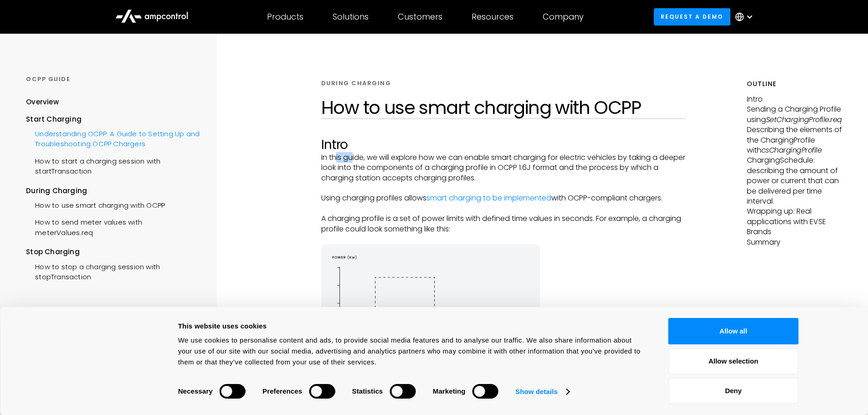  What do you see at coordinates (281, 390) in the screenshot?
I see `strong: Preferences` at bounding box center [281, 390].